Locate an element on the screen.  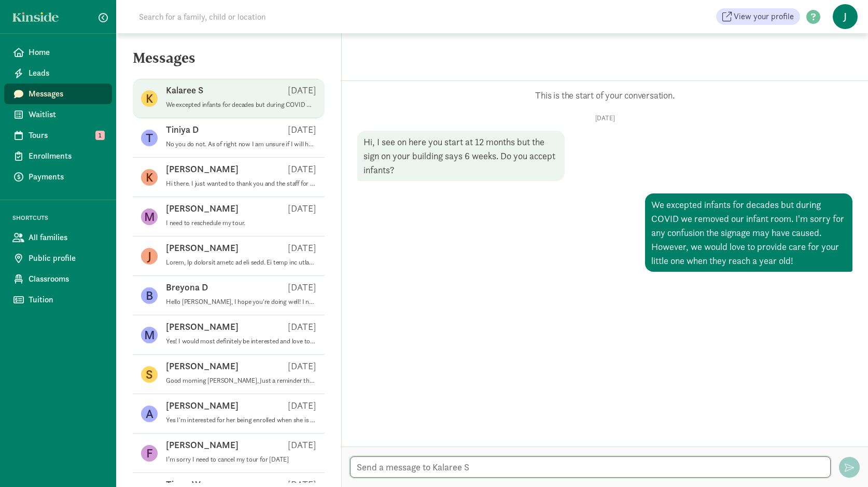
p: Tiniya D is located at coordinates (182, 130).